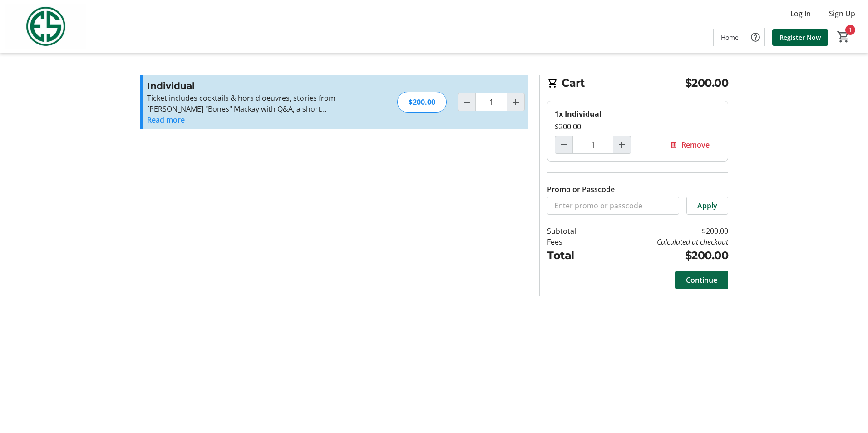  What do you see at coordinates (637, 114) in the screenshot?
I see `div: 1x Individual` at bounding box center [637, 114].